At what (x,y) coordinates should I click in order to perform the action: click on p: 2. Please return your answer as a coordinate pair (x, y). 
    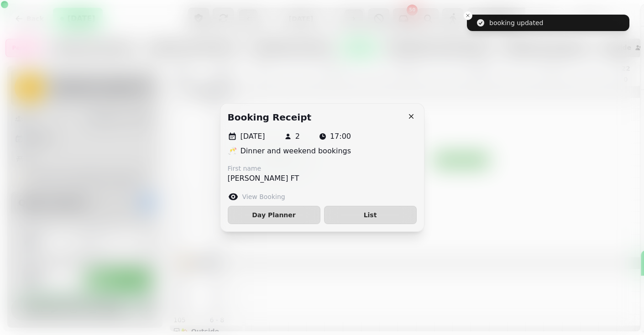
    Looking at the image, I should click on (298, 137).